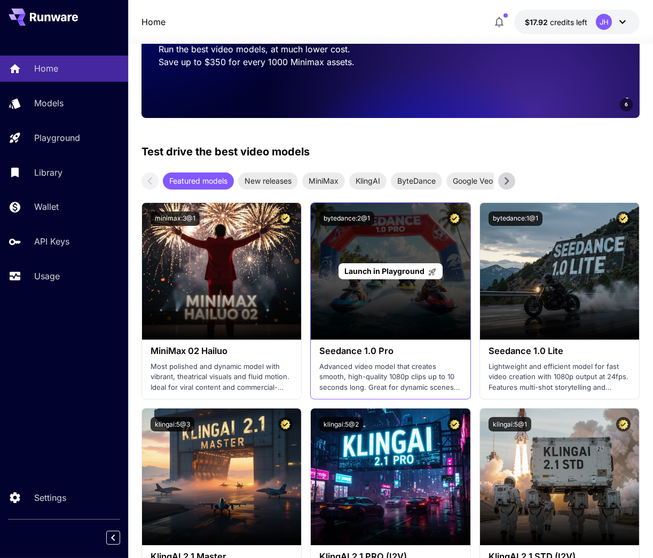  I want to click on button: Collapse sidebar, so click(113, 537).